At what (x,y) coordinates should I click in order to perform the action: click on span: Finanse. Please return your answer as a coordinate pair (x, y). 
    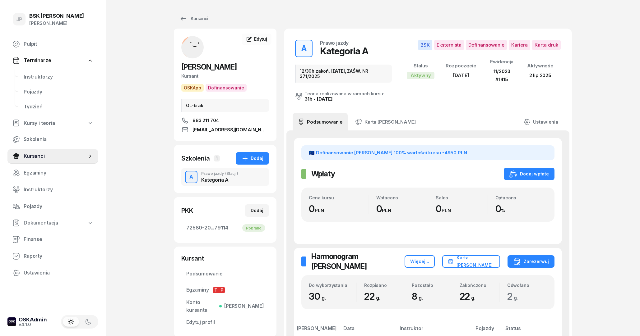
    Looking at the image, I should click on (58, 240).